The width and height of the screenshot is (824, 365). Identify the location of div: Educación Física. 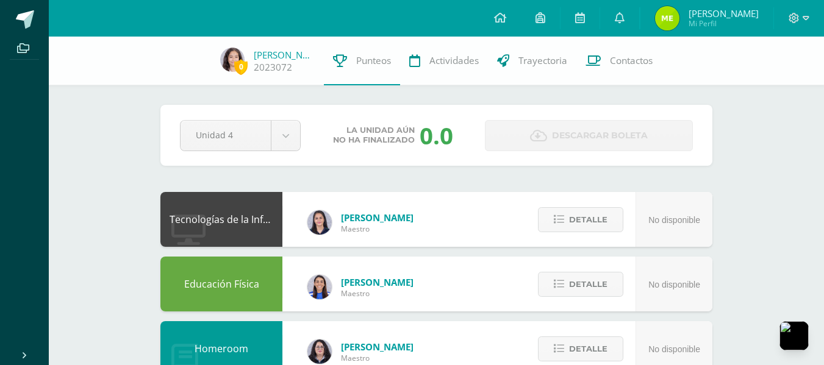
(221, 284).